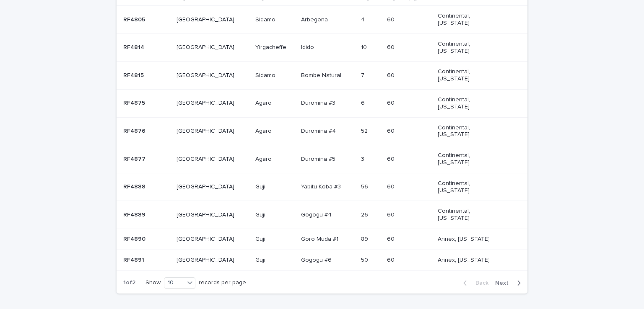  Describe the element at coordinates (365, 46) in the screenshot. I see `p: 10` at that location.